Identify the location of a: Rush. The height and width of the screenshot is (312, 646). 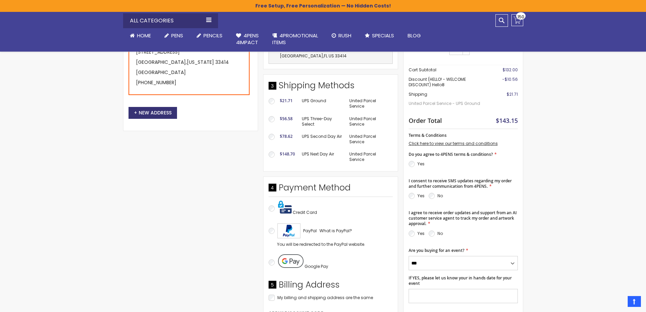
(341, 36).